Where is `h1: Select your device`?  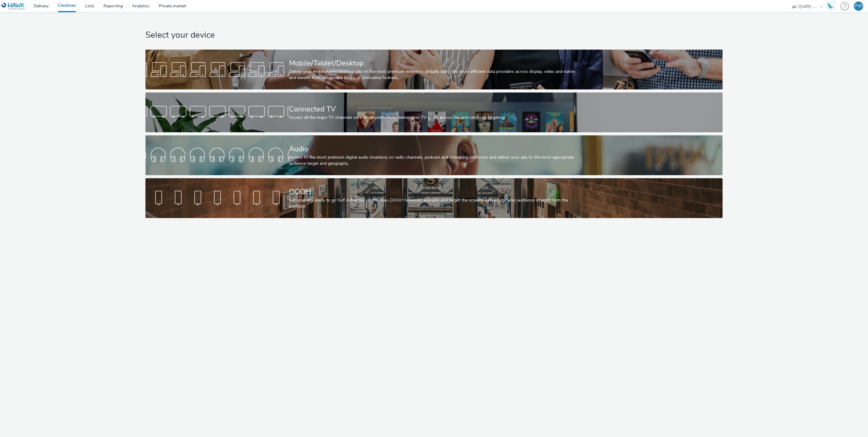 h1: Select your device is located at coordinates (434, 35).